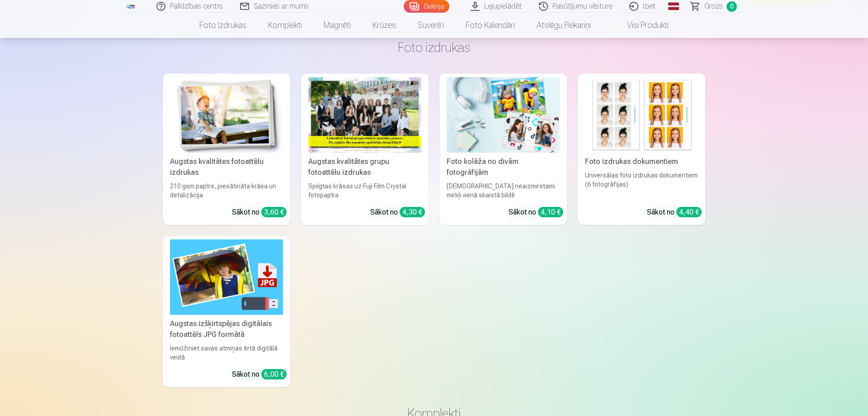 The image size is (868, 416). I want to click on a: Foto izdrukas dokumentiemFoto izdrukas dokumentiemUniversālas foto izdrukas dokumentiem (6 fotogr..., so click(641, 149).